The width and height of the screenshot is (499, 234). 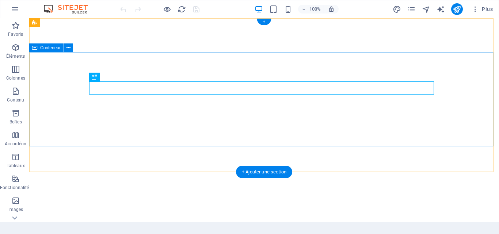 I want to click on p: Boîtes, so click(x=16, y=122).